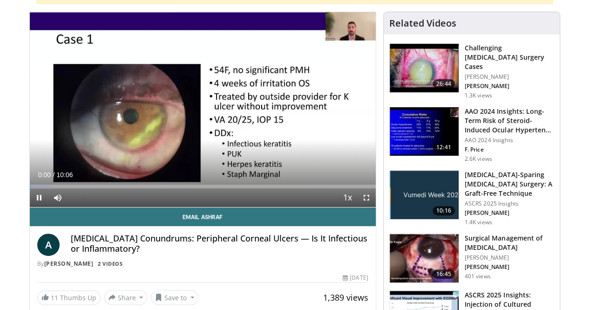  I want to click on p: 401 views, so click(478, 276).